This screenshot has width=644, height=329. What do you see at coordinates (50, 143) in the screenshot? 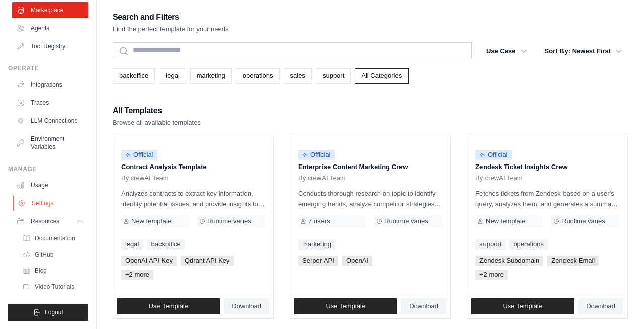
I see `a: Environment Variables` at bounding box center [50, 143].